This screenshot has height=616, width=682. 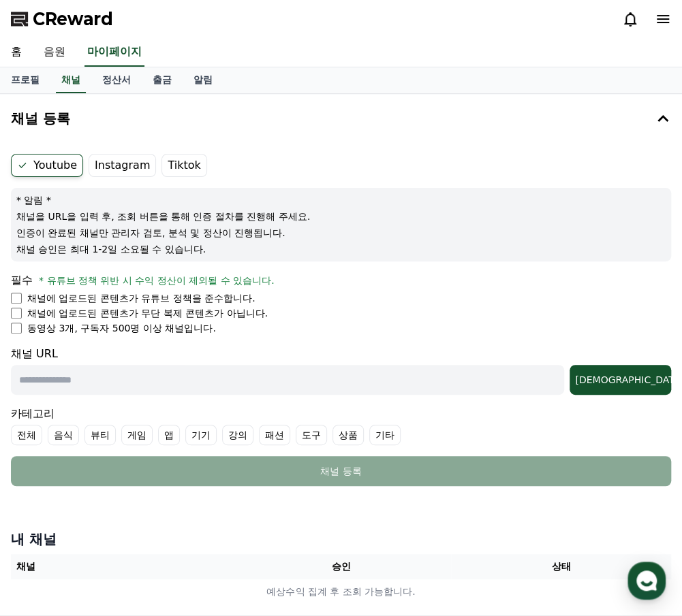 I want to click on span: 홈, so click(x=47, y=457).